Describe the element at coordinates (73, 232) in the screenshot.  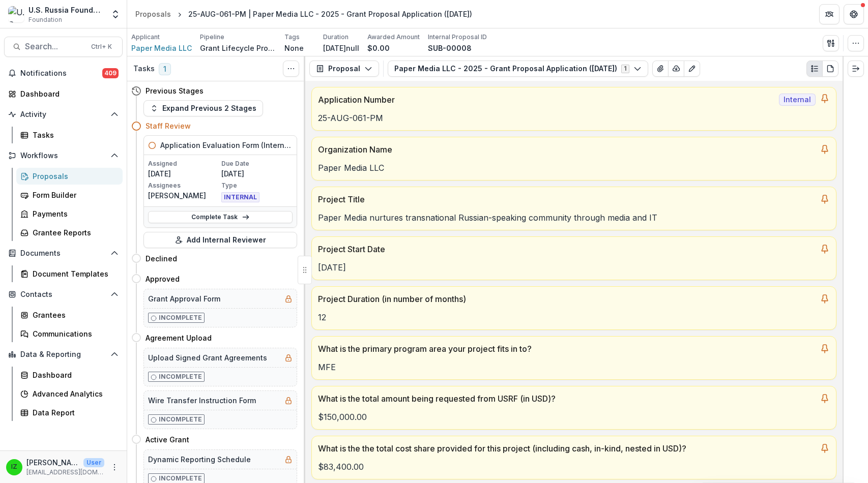
I see `div: Grantee Reports` at that location.